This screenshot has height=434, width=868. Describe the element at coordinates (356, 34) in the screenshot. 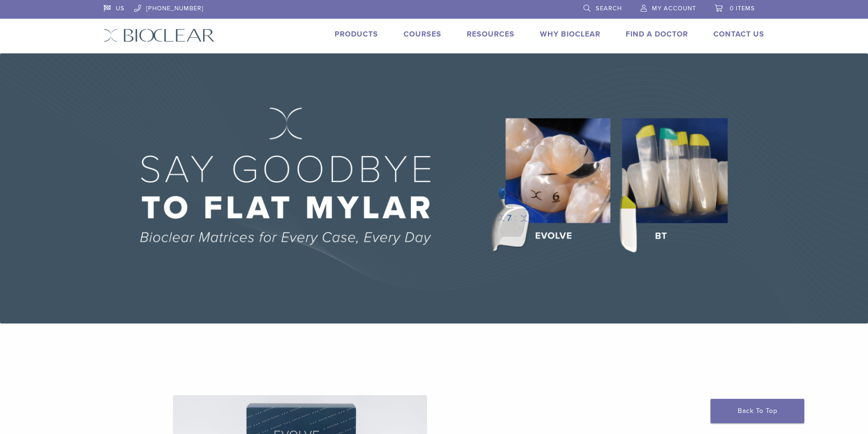

I see `a: Products` at that location.